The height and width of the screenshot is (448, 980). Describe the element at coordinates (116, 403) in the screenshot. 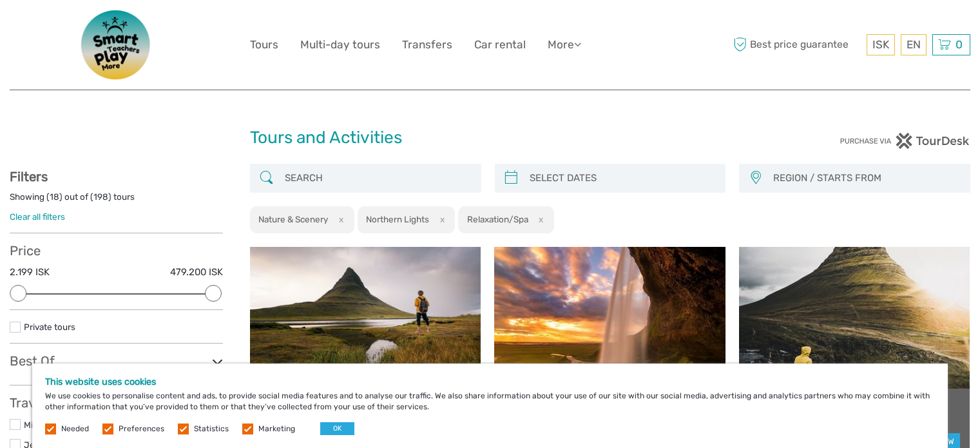

I see `h3: Travel Method` at that location.